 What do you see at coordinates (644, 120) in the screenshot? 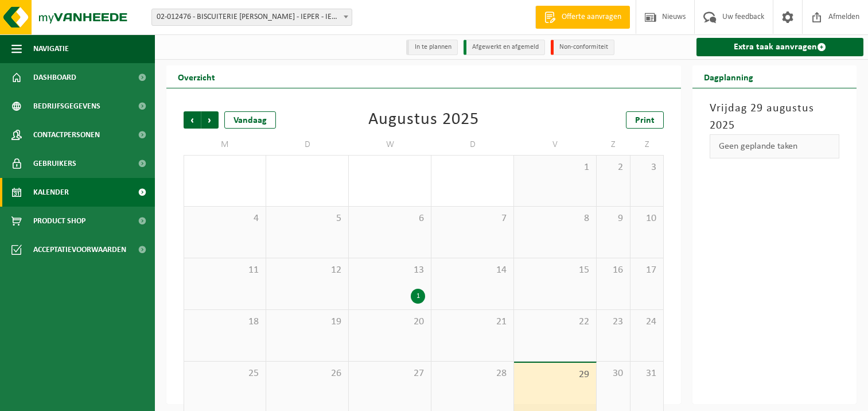
I see `a: Print` at bounding box center [644, 120].